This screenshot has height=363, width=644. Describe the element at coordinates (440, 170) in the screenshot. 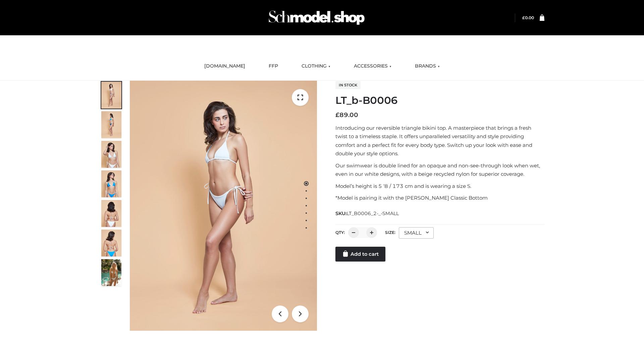

I see `p: Our swimwear is double lined for an opaque and non-see-through look when wet, even in our white d...` at that location.